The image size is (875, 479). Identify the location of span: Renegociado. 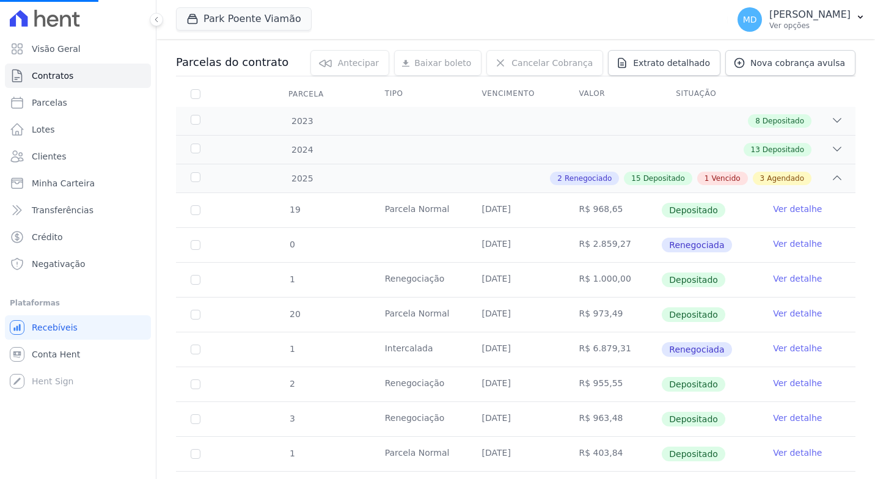
(588, 178).